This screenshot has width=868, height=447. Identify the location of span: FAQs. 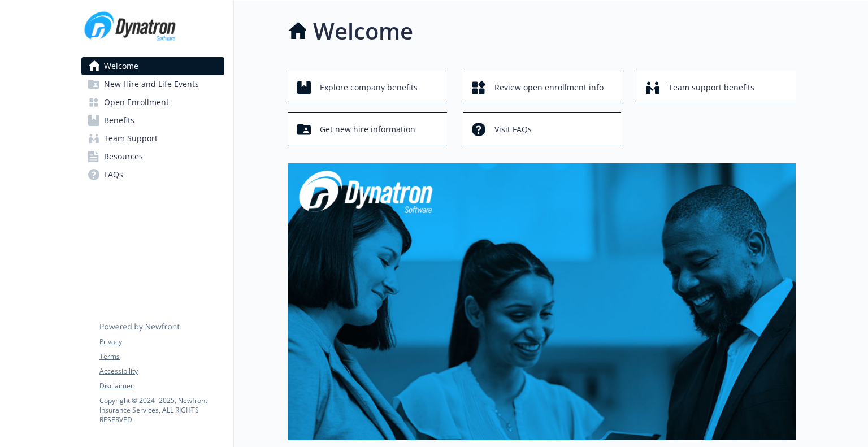
(113, 175).